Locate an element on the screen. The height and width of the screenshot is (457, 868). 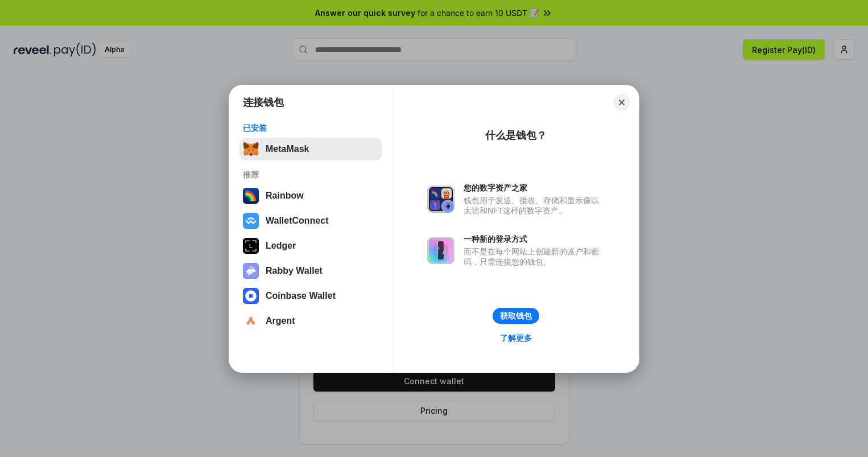
div: Rabby Wallet is located at coordinates (294, 271).